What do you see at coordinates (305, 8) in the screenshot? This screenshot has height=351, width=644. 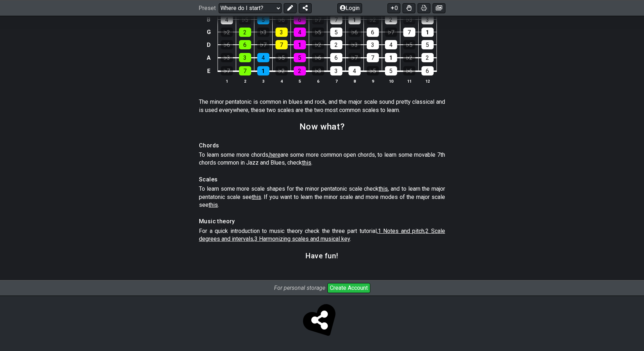 I see `button: Share Preset` at bounding box center [305, 8].